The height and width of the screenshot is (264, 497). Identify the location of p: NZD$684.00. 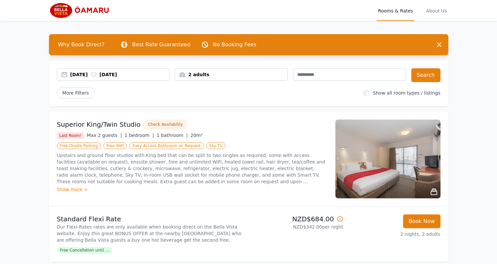
(297, 219).